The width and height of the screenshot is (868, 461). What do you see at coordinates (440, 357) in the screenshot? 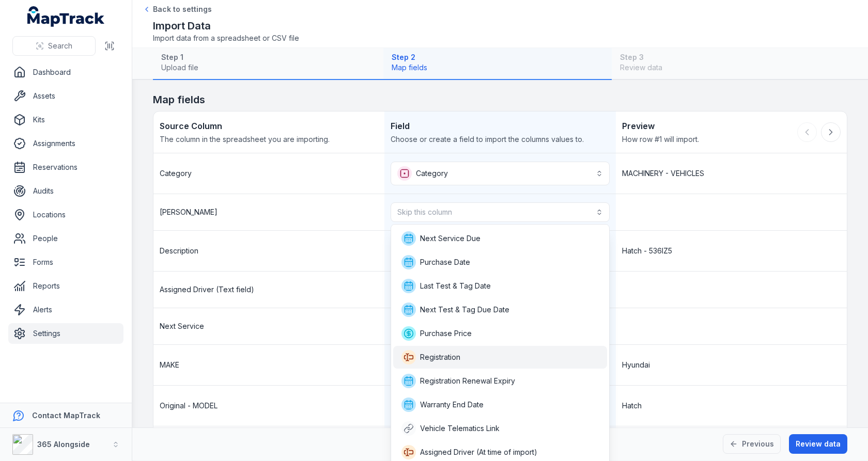
I see `span: Registration` at bounding box center [440, 357].